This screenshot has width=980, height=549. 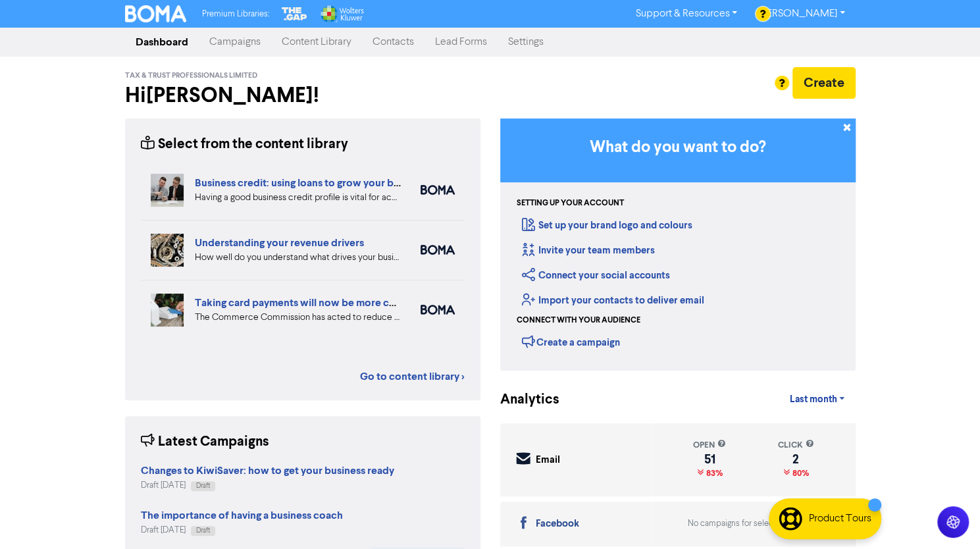 I want to click on a: Connect your social accounts, so click(x=596, y=275).